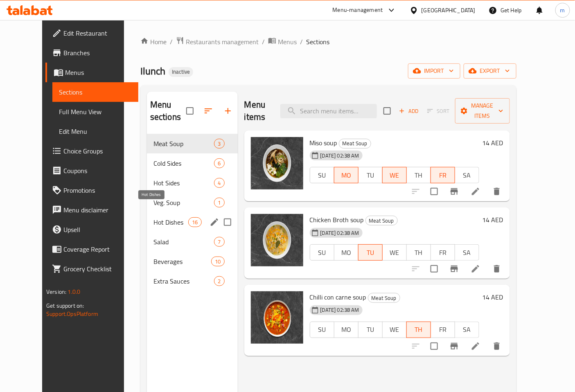  I want to click on span: Ilunch, so click(153, 71).